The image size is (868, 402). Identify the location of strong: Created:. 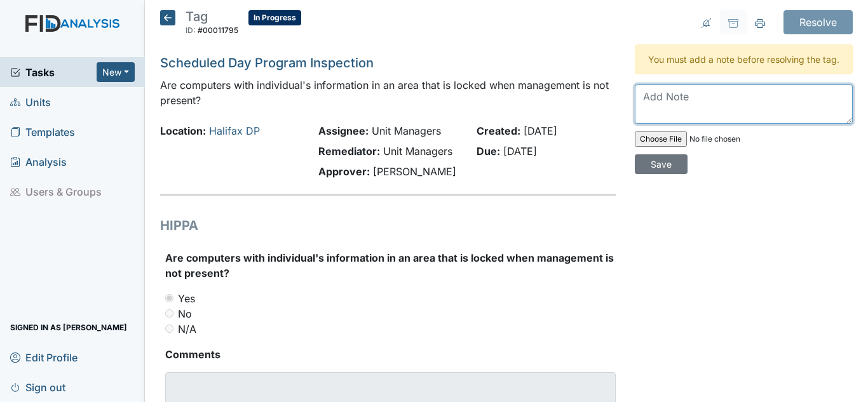
(498, 131).